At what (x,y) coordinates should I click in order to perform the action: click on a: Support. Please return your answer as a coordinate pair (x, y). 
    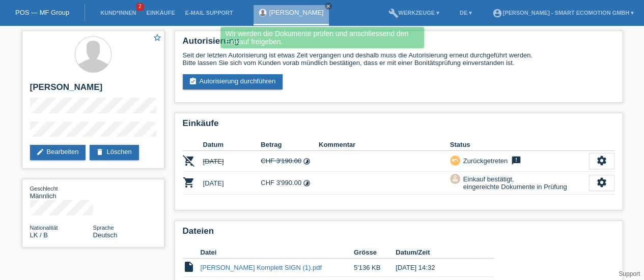
    Looking at the image, I should click on (629, 274).